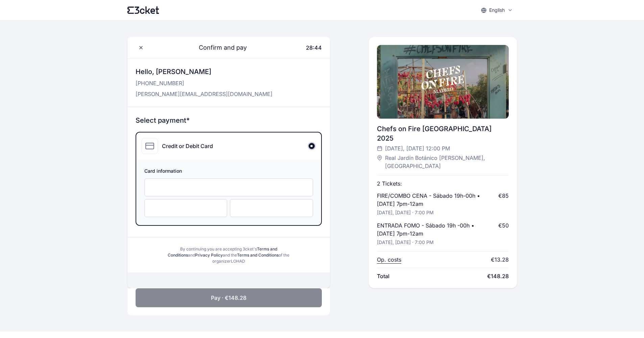  Describe the element at coordinates (503, 226) in the screenshot. I see `div: €50` at that location.